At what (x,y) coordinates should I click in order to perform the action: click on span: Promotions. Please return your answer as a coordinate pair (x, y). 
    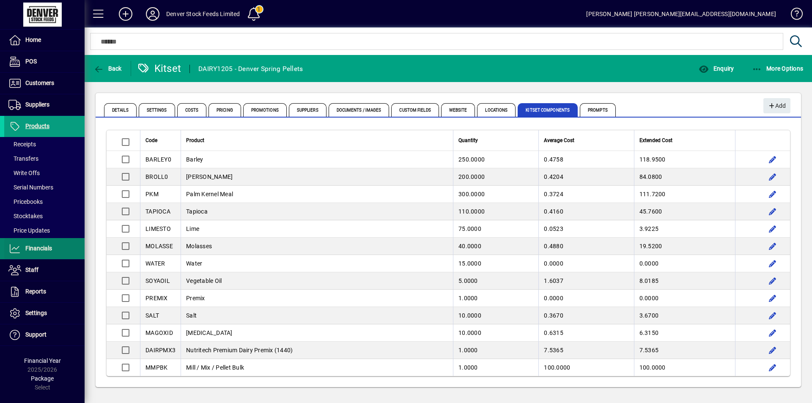
    Looking at the image, I should click on (265, 110).